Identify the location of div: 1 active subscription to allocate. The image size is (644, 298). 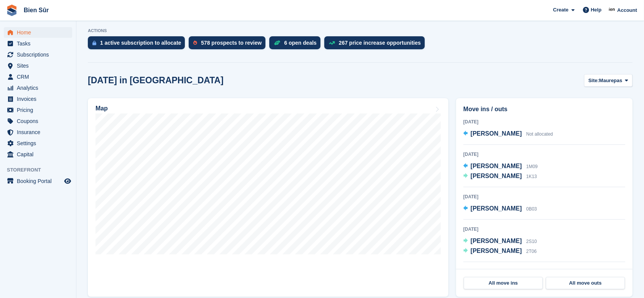
(141, 43).